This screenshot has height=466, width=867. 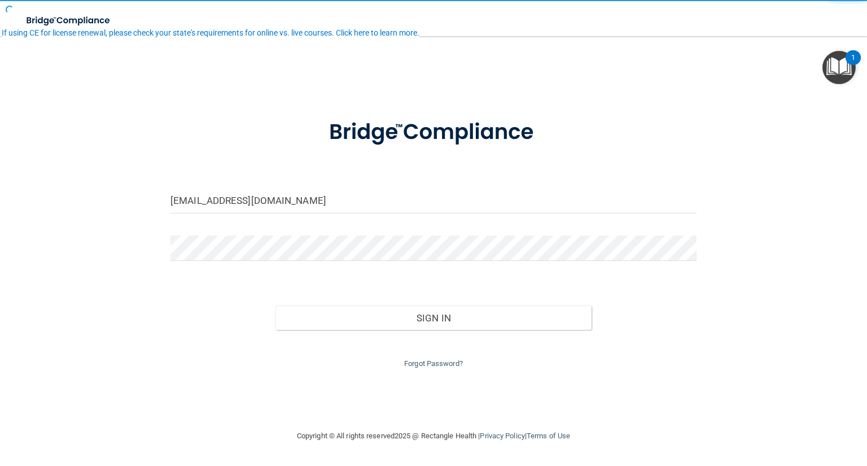 What do you see at coordinates (434, 436) in the screenshot?
I see `div: Copyright © All rights reserved 2025 @ Rectangle Health | |` at bounding box center [434, 436].